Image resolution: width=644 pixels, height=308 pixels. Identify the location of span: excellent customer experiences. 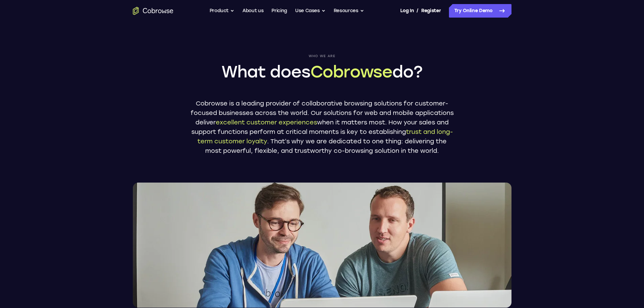
(266, 122).